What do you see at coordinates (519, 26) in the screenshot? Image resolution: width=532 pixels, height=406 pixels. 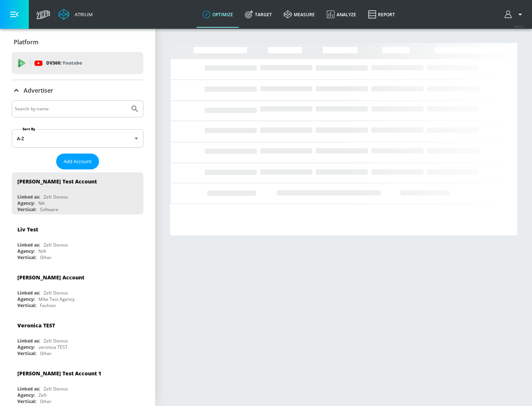 I see `span: v 4.22.2` at bounding box center [519, 26].